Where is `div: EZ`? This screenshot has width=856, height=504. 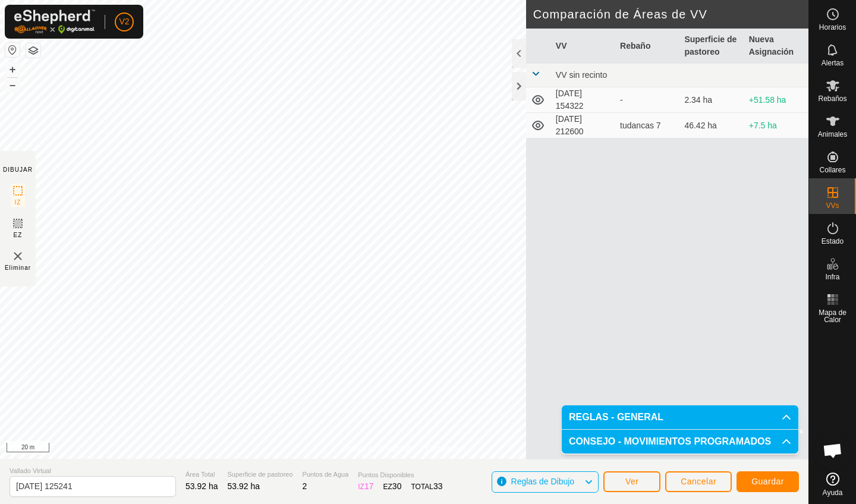
div: EZ is located at coordinates (392, 486).